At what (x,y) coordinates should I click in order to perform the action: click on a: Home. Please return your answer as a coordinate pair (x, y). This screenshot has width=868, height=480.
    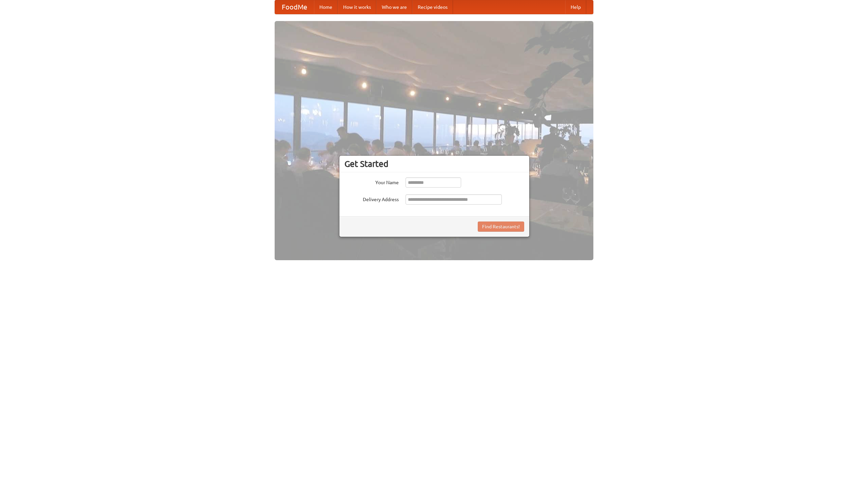
    Looking at the image, I should click on (326, 7).